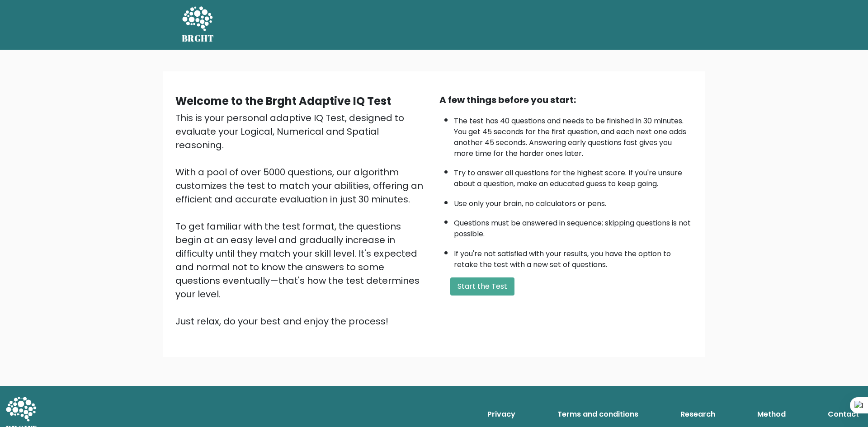 This screenshot has height=427, width=868. What do you see at coordinates (573, 135) in the screenshot?
I see `li: The test has 40 questions and needs to be finished in 30 minutes. You get 45 seconds for the firs...` at bounding box center [573, 135].